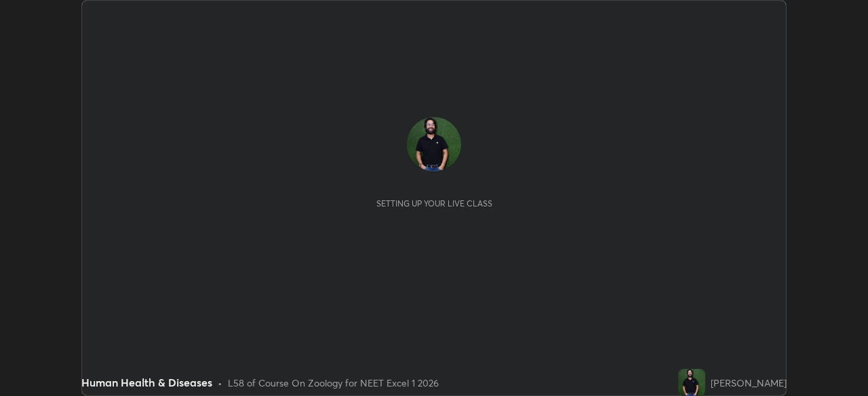 The image size is (868, 396). Describe the element at coordinates (333, 382) in the screenshot. I see `div: L58 of Course On Zoology for NEET Excel 1 2026` at that location.